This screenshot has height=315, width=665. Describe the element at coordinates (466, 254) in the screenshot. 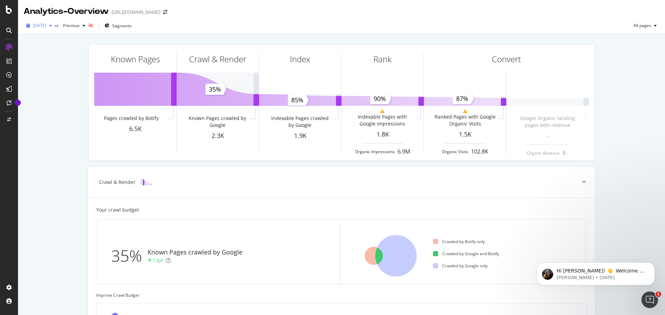

I see `div: Crawled by Google and Botify` at that location.